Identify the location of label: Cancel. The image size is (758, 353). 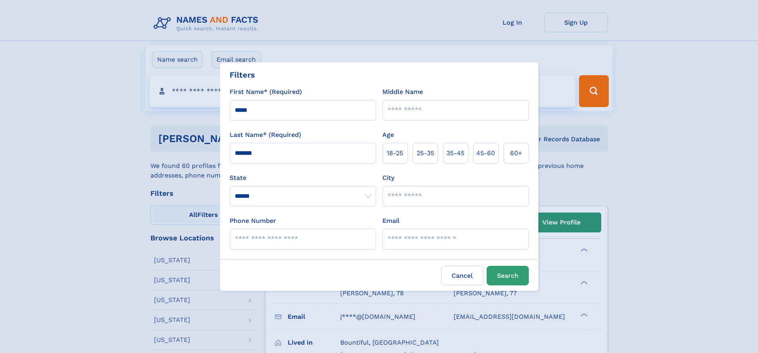
(463, 275).